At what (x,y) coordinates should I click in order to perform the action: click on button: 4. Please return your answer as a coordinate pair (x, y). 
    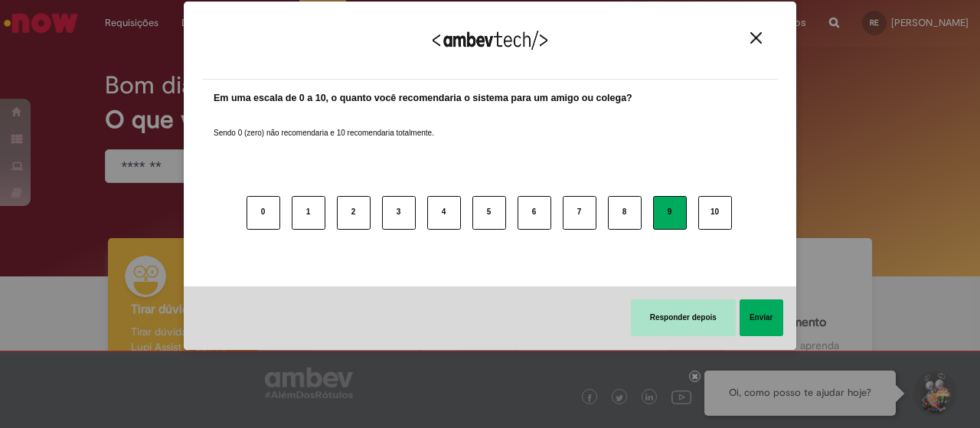
    Looking at the image, I should click on (444, 213).